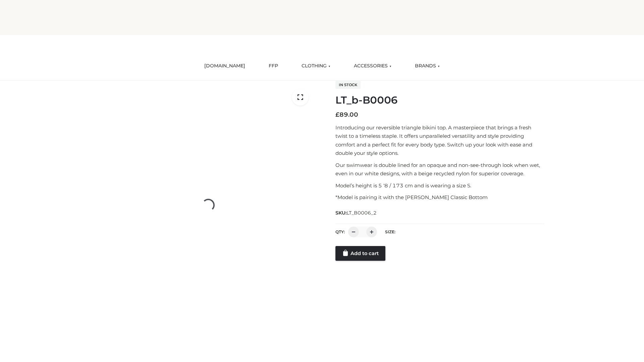 This screenshot has height=362, width=644. I want to click on a: BRANDS, so click(427, 66).